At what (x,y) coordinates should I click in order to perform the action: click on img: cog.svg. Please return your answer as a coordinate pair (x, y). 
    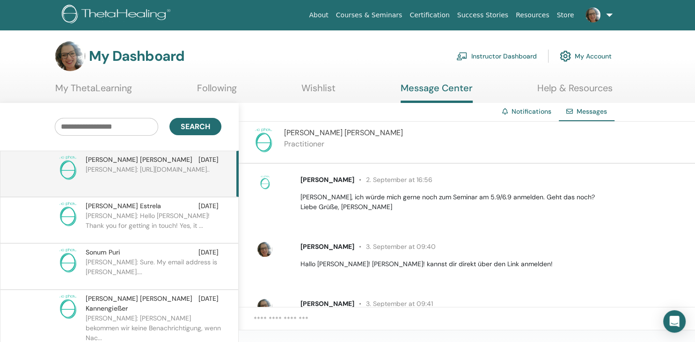
    Looking at the image, I should click on (566, 56).